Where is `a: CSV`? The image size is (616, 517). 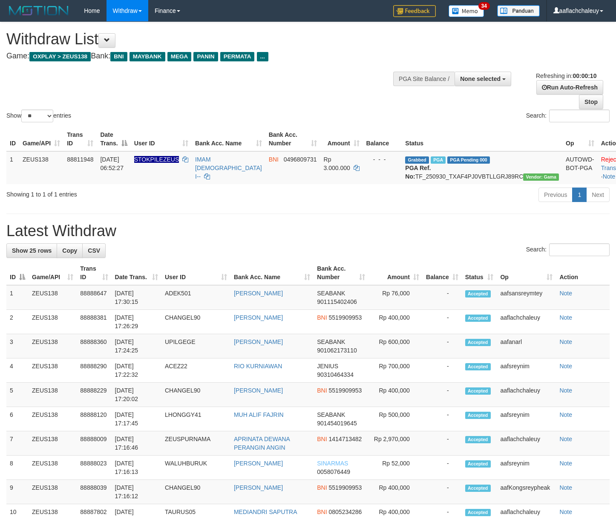
a: CSV is located at coordinates (94, 251).